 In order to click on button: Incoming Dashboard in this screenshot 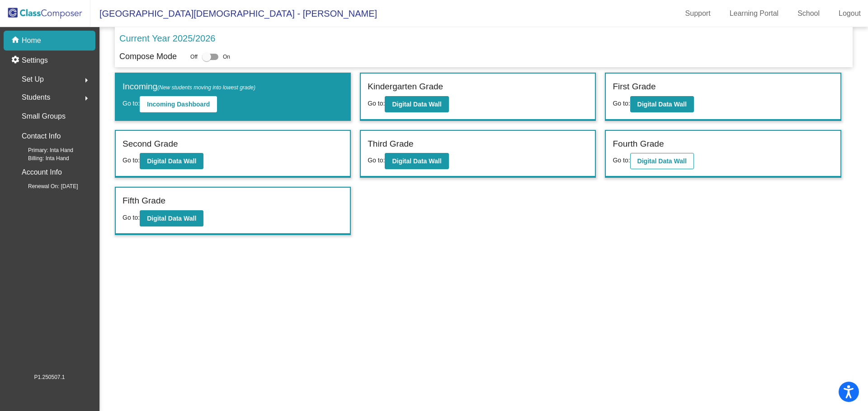, I will do `click(178, 104)`.